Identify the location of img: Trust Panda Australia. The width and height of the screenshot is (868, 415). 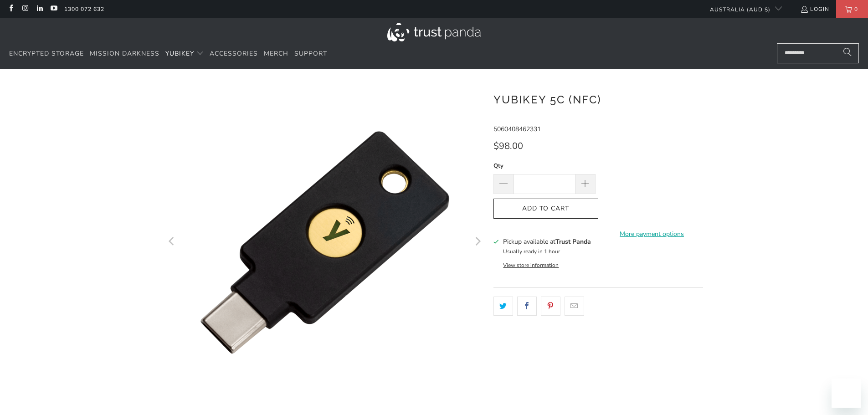
(434, 32).